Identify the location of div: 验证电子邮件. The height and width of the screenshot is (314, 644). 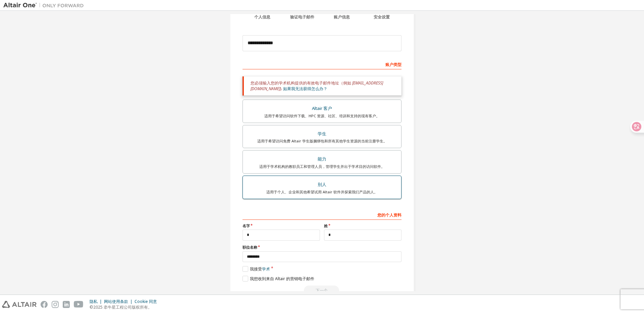
(302, 17).